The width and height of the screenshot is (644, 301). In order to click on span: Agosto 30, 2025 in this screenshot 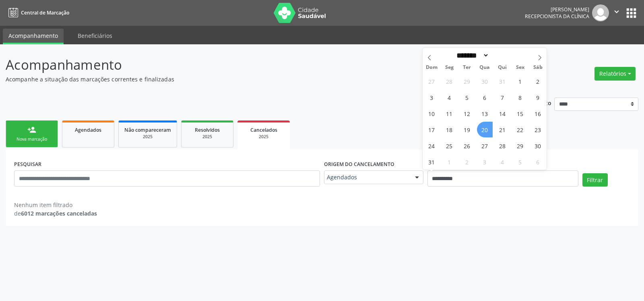, I will do `click(538, 146)`.